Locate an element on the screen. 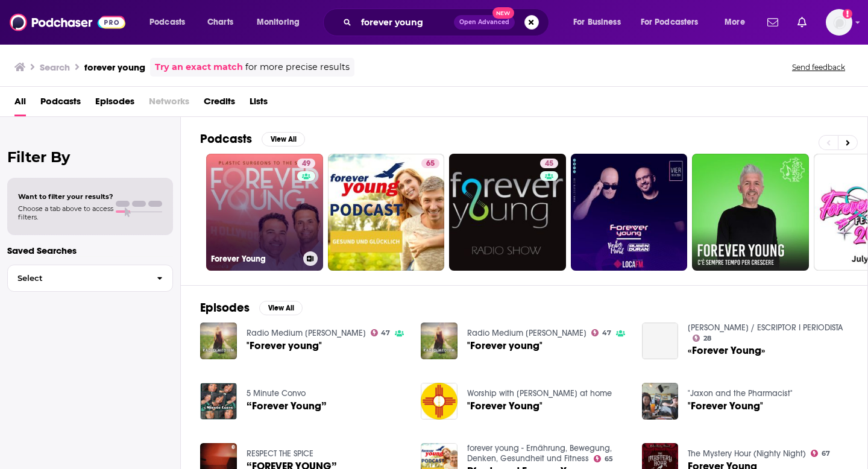 This screenshot has width=868, height=469. span: Networks is located at coordinates (169, 104).